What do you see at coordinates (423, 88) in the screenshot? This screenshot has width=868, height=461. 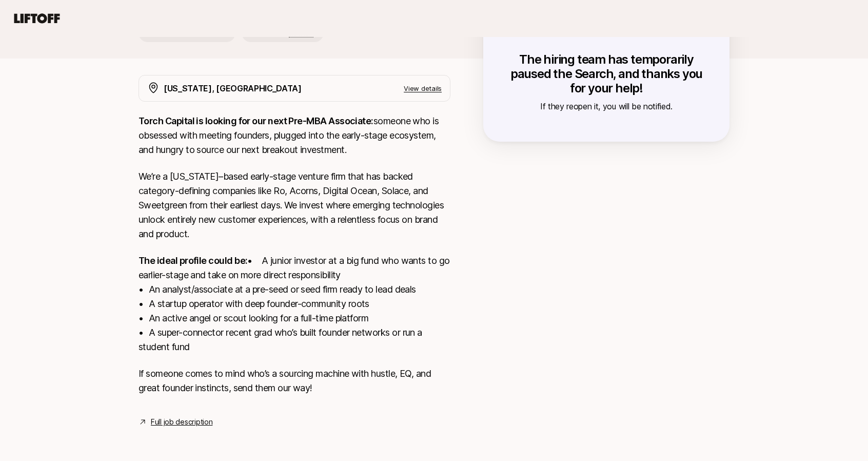 I see `p: View details` at bounding box center [423, 88].